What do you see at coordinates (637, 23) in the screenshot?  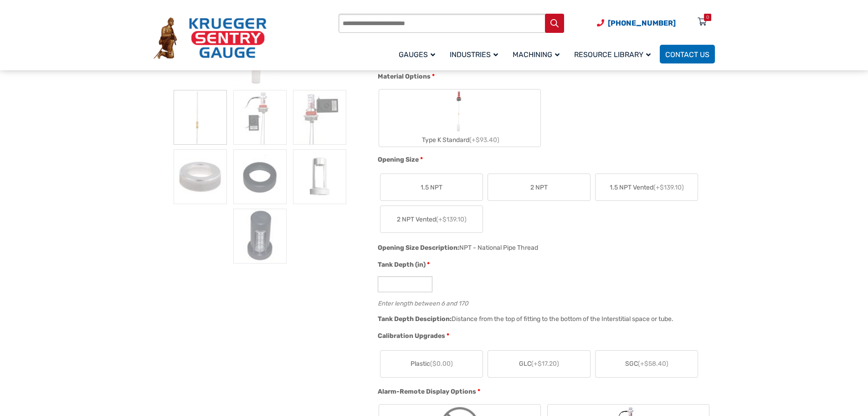 I see `a: Phone Number (920) 434-8860` at bounding box center [637, 23].